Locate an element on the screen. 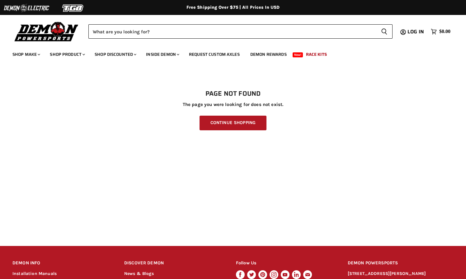 The height and width of the screenshot is (279, 466). span: $0.00 is located at coordinates (445, 31).